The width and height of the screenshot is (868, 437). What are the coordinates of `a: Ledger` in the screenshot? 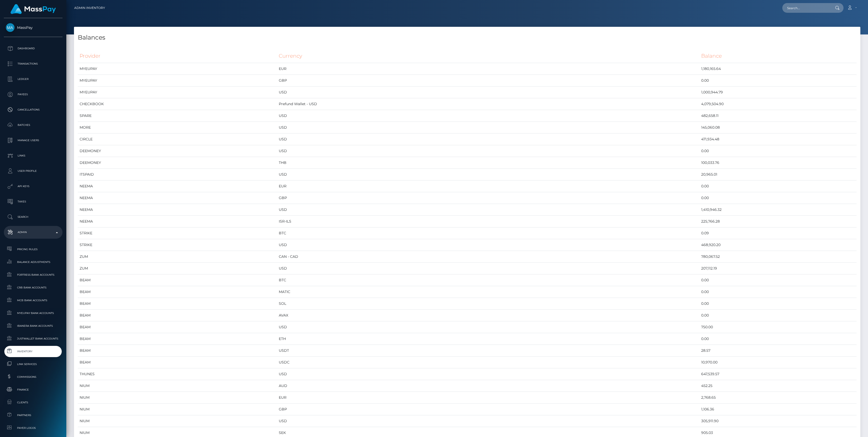 It's located at (33, 79).